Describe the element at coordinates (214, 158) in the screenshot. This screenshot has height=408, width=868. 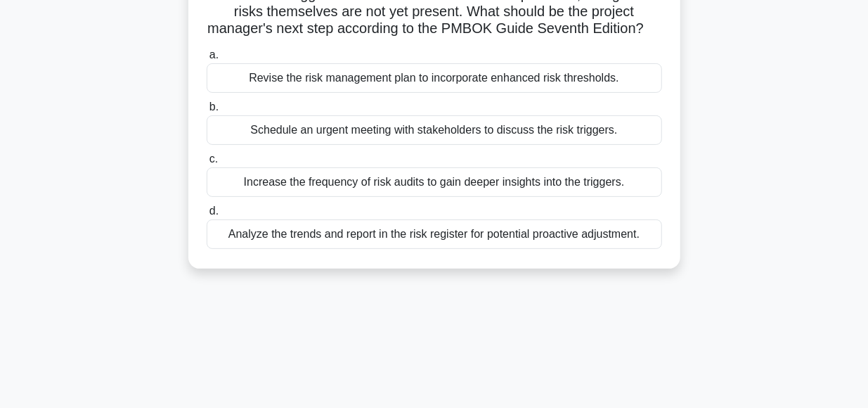
I see `span: c.` at that location.